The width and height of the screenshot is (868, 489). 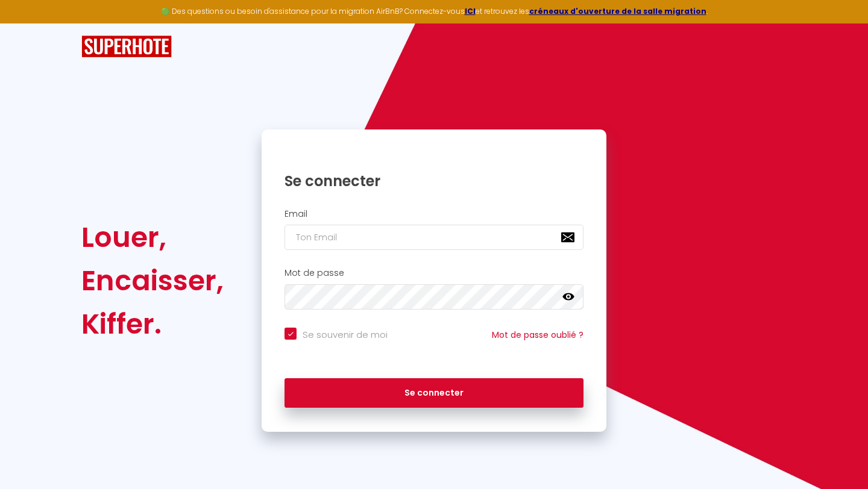 I want to click on h2: Email, so click(x=434, y=214).